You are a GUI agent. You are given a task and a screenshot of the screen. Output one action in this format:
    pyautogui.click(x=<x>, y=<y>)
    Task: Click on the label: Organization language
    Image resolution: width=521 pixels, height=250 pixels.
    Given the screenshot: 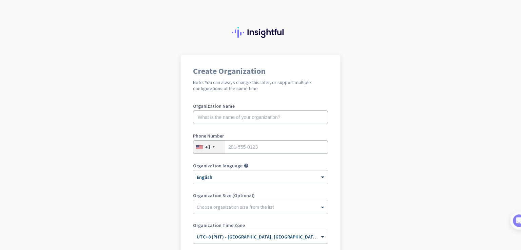 What is the action you would take?
    pyautogui.click(x=218, y=166)
    